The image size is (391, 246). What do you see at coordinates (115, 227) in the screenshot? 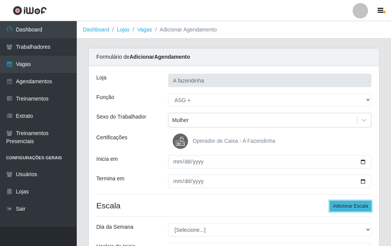
I see `label: Dia da Semana` at bounding box center [115, 227].